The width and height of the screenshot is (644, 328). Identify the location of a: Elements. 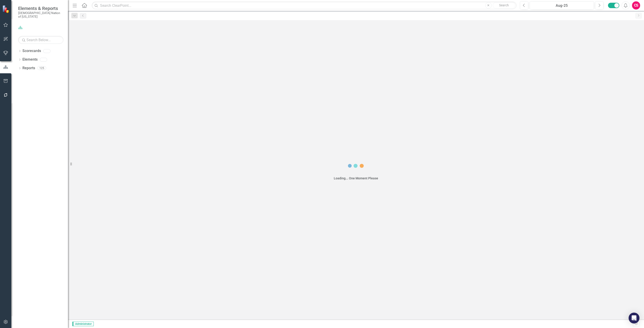
(30, 60).